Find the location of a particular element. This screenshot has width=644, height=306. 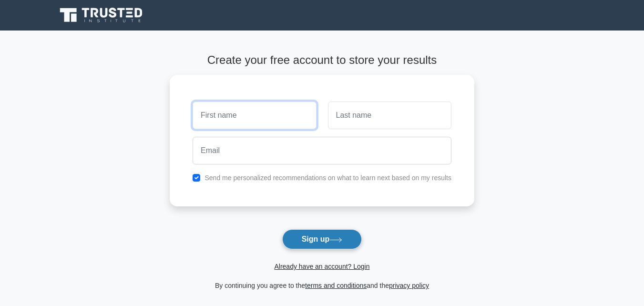

a: Already have an account? Login is located at coordinates (322, 267).